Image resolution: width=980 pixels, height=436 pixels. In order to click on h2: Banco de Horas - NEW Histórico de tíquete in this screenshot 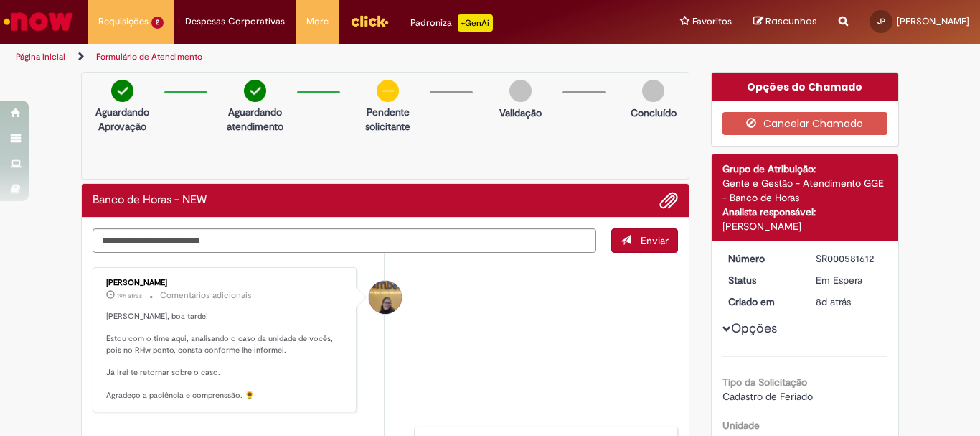, I will do `click(149, 200)`.